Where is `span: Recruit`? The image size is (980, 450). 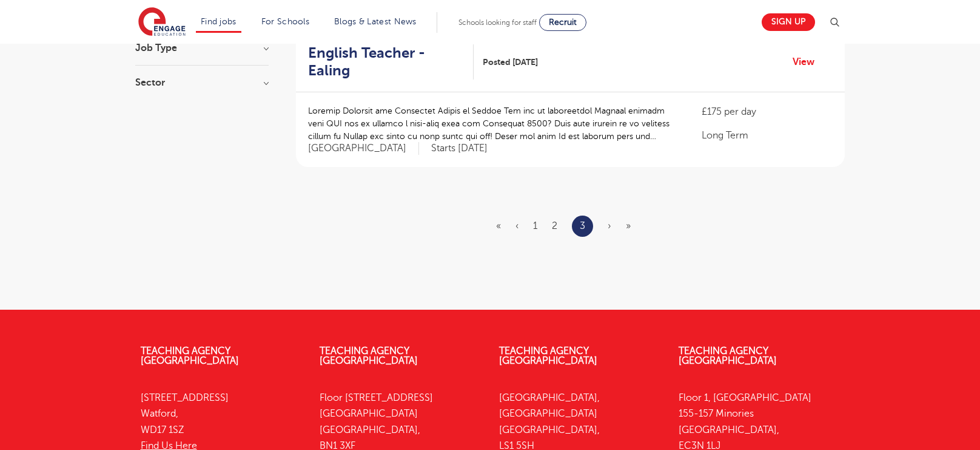
span: Recruit is located at coordinates (563, 22).